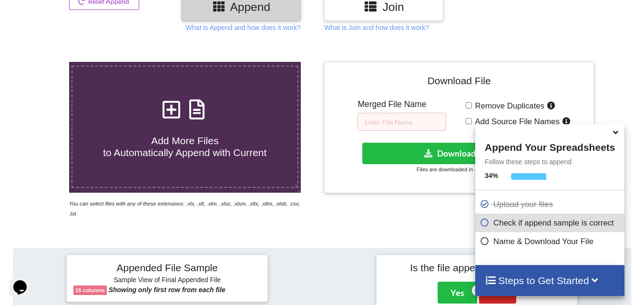 The width and height of the screenshot is (644, 305). Describe the element at coordinates (457, 293) in the screenshot. I see `button: Yes` at that location.